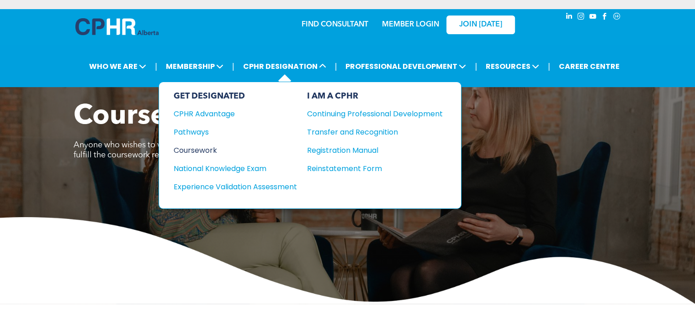  What do you see at coordinates (285, 66) in the screenshot?
I see `span: CPHR DESIGNATION` at bounding box center [285, 66].